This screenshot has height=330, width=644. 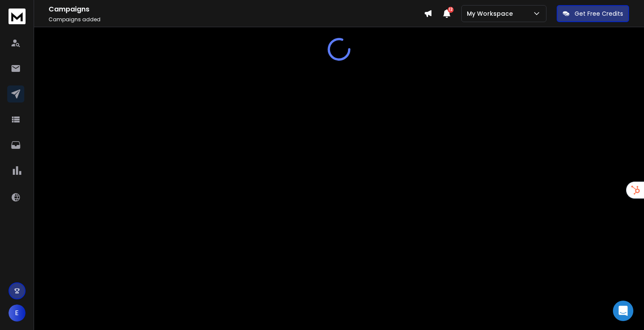 I want to click on button: Get Free Credits, so click(x=593, y=13).